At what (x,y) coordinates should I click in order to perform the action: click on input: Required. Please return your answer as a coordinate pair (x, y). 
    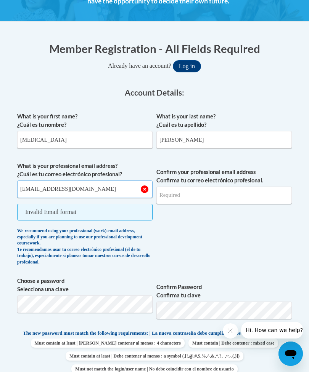
    Looking at the image, I should click on (224, 196).